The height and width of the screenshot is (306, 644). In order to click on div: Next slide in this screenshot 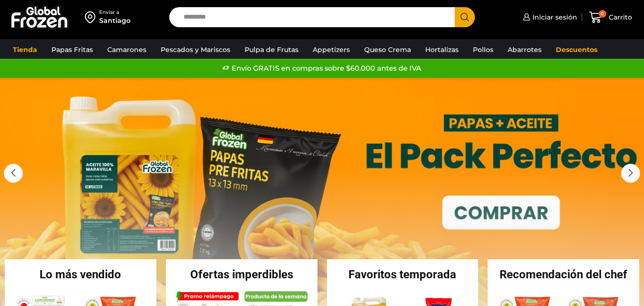, I will do `click(630, 173)`.